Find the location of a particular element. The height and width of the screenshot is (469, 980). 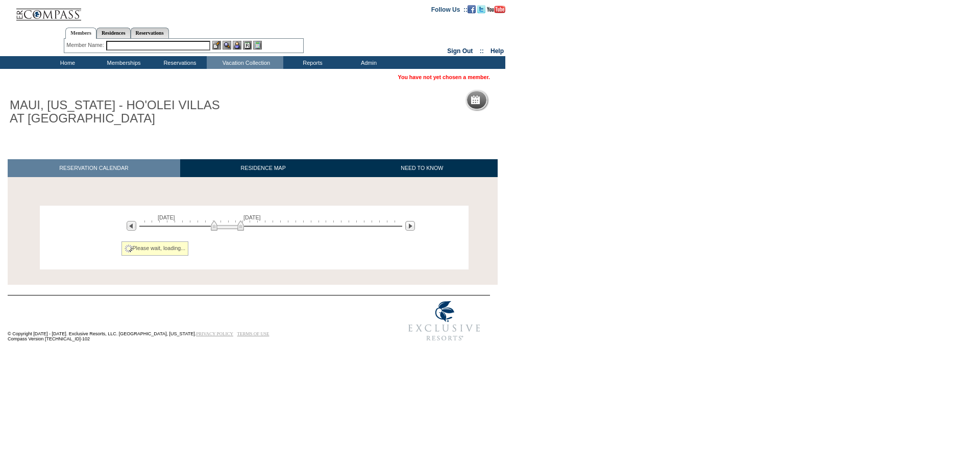

td: Vacation Collection is located at coordinates (245, 62).